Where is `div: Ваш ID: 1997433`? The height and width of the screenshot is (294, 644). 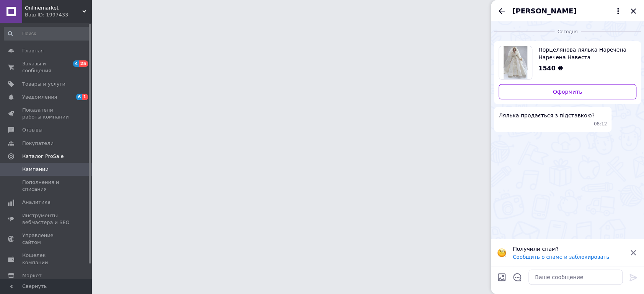
div: Ваш ID: 1997433 is located at coordinates (58, 15).